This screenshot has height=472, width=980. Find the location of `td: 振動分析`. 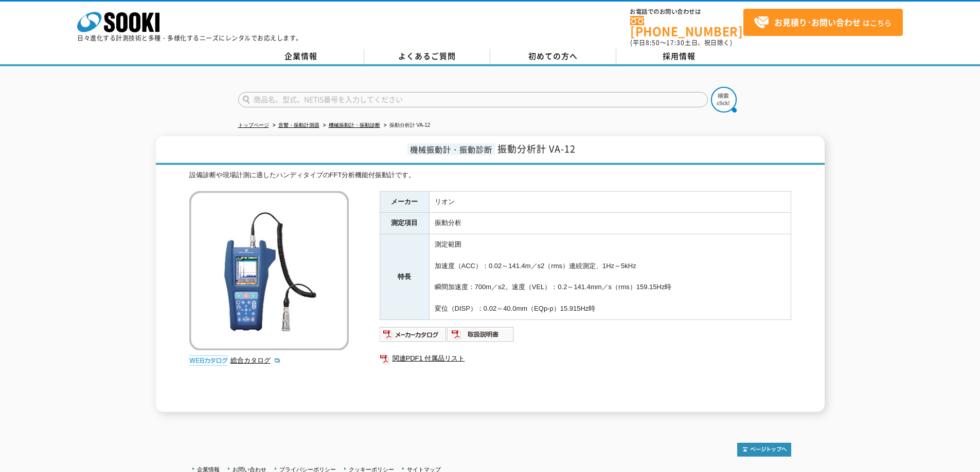

td: 振動分析 is located at coordinates (610, 224).